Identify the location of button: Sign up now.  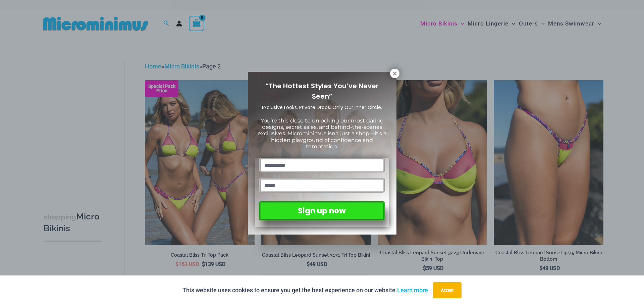
(322, 210).